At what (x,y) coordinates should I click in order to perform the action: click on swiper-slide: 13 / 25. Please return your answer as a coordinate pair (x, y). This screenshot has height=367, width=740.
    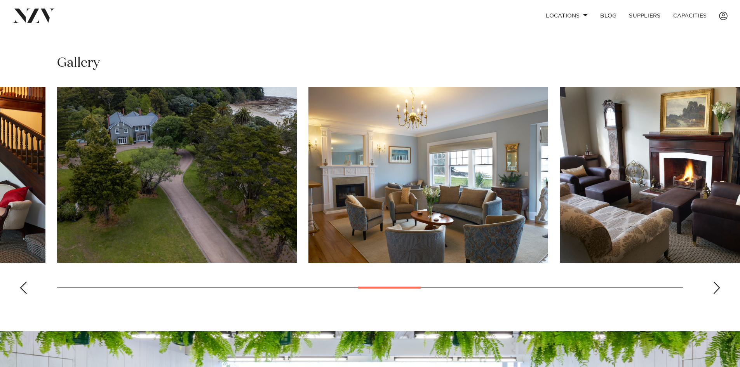
    Looking at the image, I should click on (177, 175).